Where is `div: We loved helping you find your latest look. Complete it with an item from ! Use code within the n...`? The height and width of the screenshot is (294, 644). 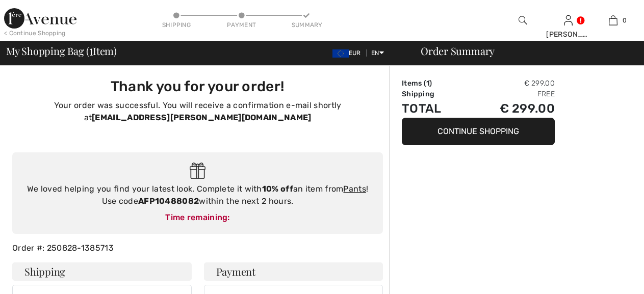
div: We loved helping you find your latest look. Complete it with an item from ! Use code within the n... is located at coordinates (197, 195).